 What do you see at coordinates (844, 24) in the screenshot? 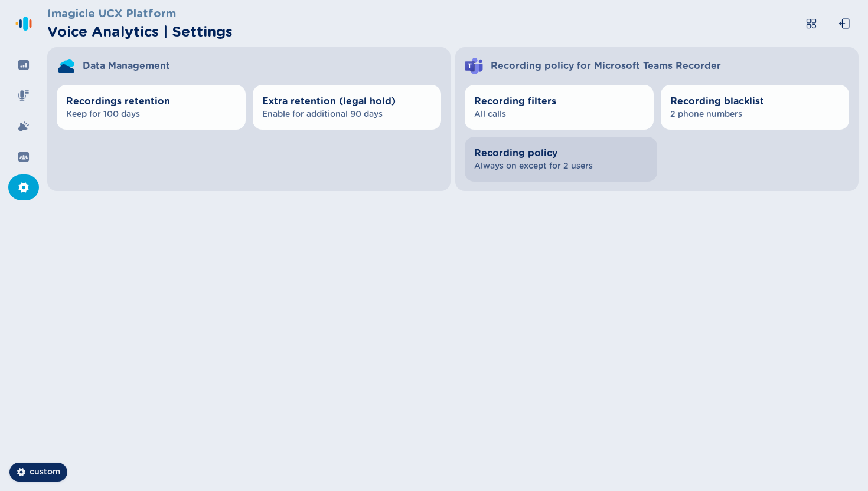
I see `svg: box-arrow-left` at bounding box center [844, 24].